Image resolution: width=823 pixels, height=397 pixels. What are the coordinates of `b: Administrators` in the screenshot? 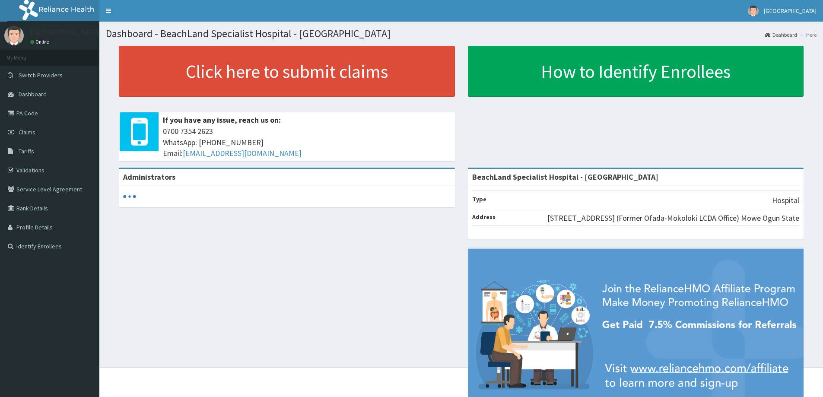 It's located at (149, 177).